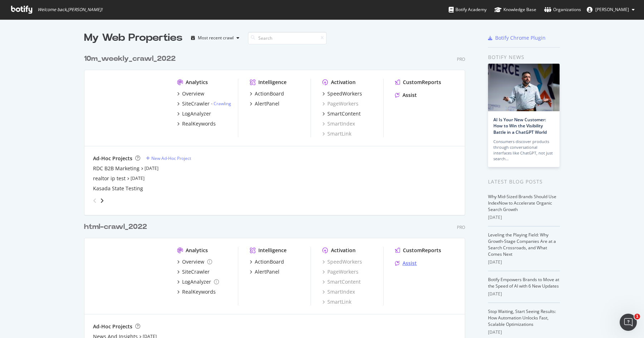  Describe the element at coordinates (342, 261) in the screenshot. I see `div: SpeedWorkers` at that location.